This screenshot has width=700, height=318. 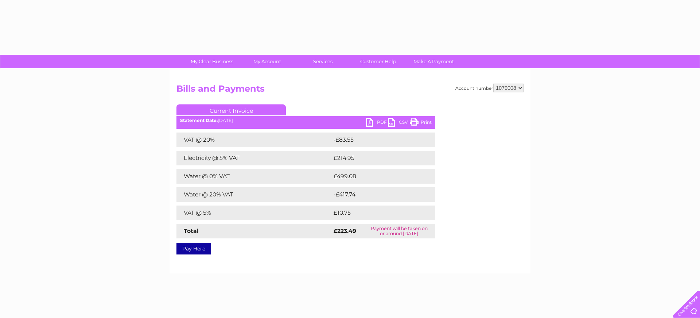 What do you see at coordinates (377, 158) in the screenshot?
I see `td: £214.95` at bounding box center [377, 158].